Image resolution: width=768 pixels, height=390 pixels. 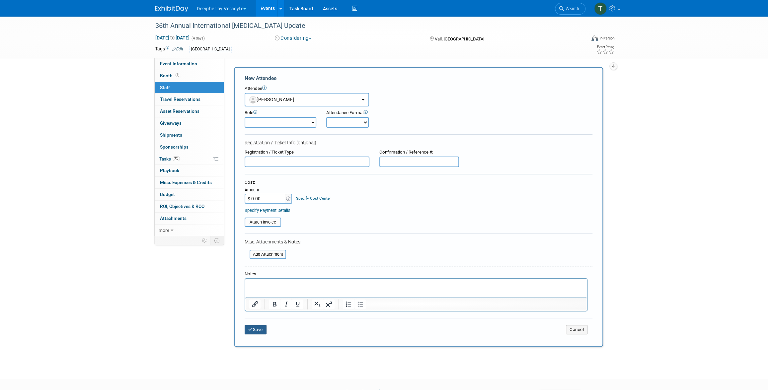 What do you see at coordinates (182, 207) in the screenshot?
I see `span: ROI, Objectives & ROO` at bounding box center [182, 207].